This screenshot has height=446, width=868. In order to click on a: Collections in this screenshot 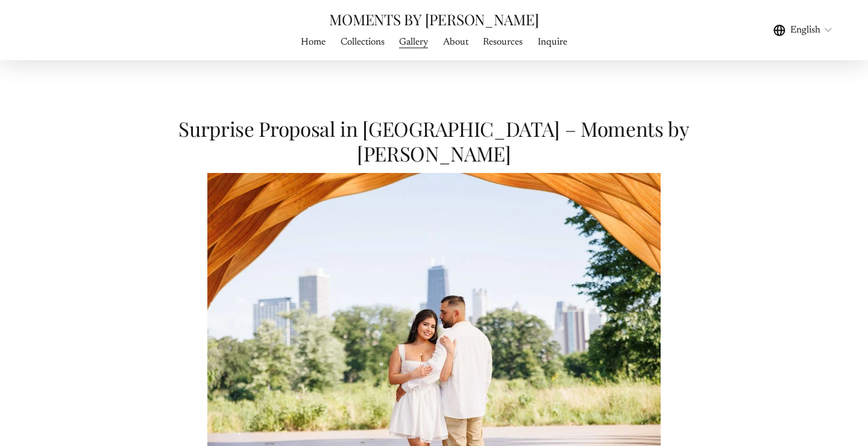, I will do `click(362, 42)`.